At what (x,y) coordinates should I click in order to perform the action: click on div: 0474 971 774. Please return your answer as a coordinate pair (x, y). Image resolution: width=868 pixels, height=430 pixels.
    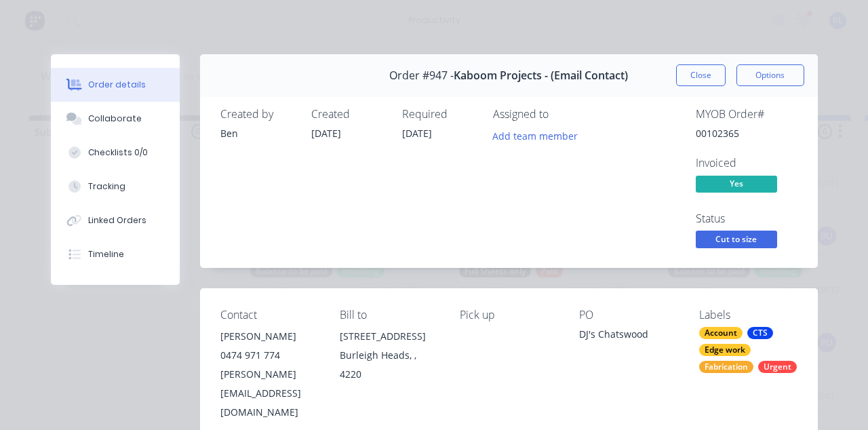
    Looking at the image, I should click on (269, 355).